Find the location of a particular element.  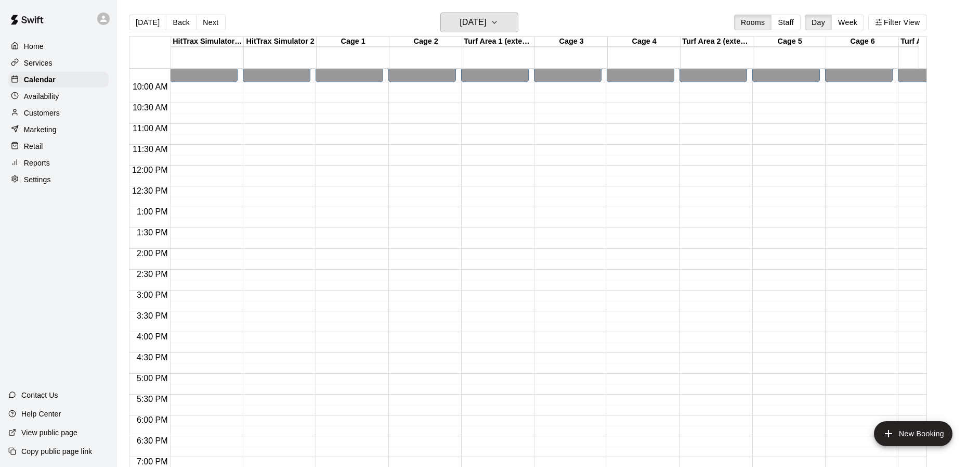

p: Calendar is located at coordinates (40, 80).